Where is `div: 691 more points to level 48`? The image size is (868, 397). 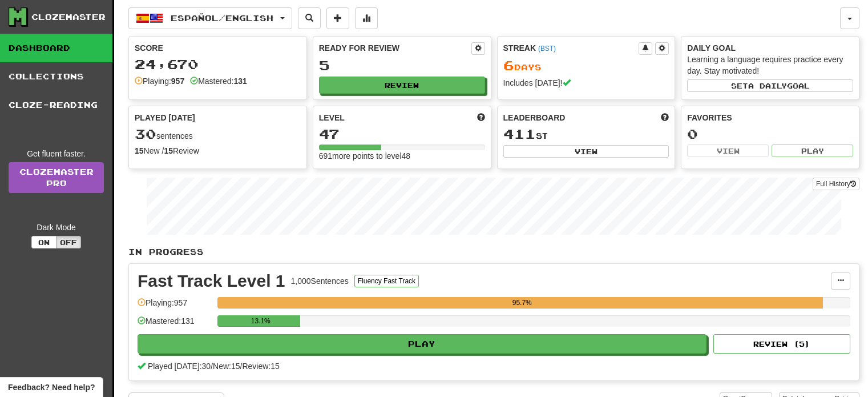
div: 691 more points to level 48 is located at coordinates (402, 156).